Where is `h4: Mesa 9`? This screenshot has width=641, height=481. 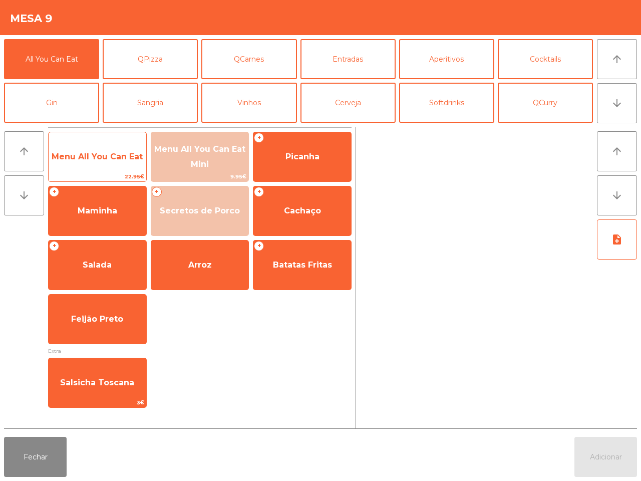 h4: Mesa 9 is located at coordinates (31, 19).